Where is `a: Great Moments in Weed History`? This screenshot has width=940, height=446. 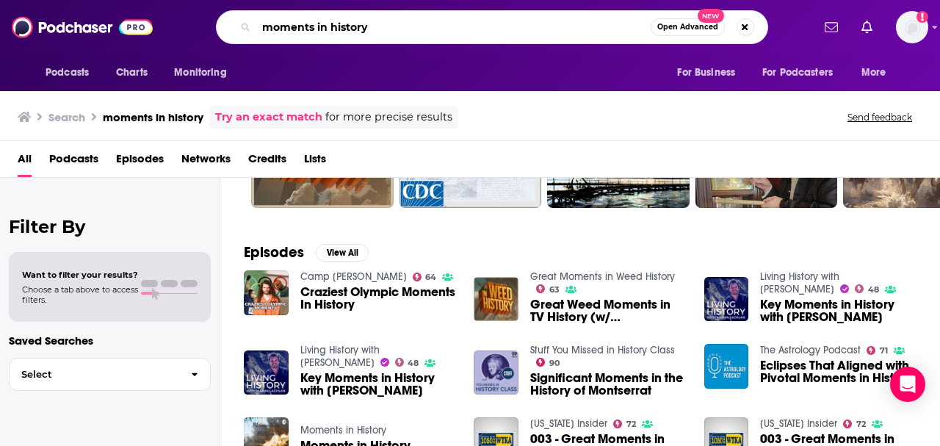 a: Great Moments in Weed History is located at coordinates (602, 276).